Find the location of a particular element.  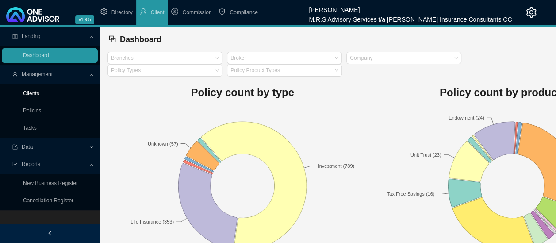

span: block is located at coordinates (112, 39).